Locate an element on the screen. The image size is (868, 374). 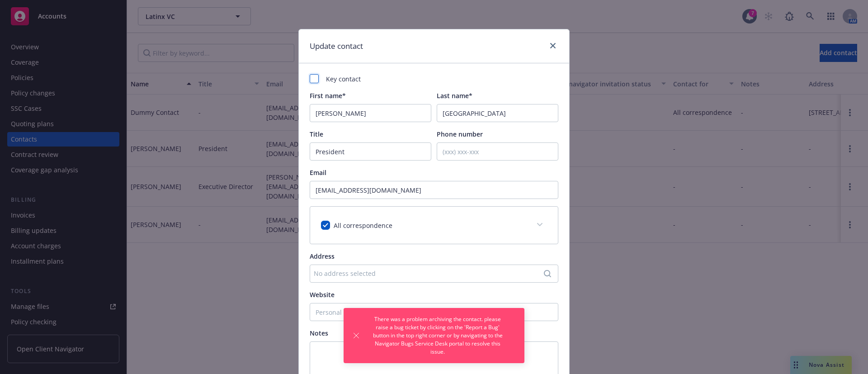
input: Last Name is located at coordinates (497, 113).